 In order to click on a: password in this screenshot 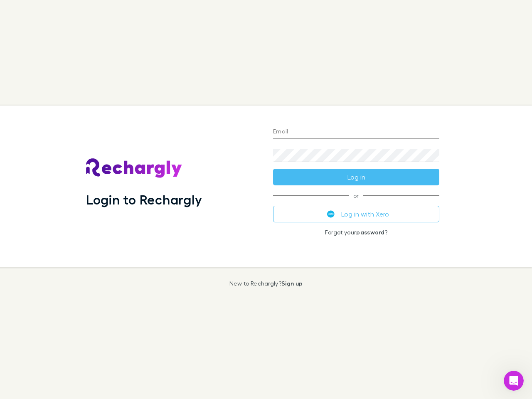, I will do `click(371, 232)`.